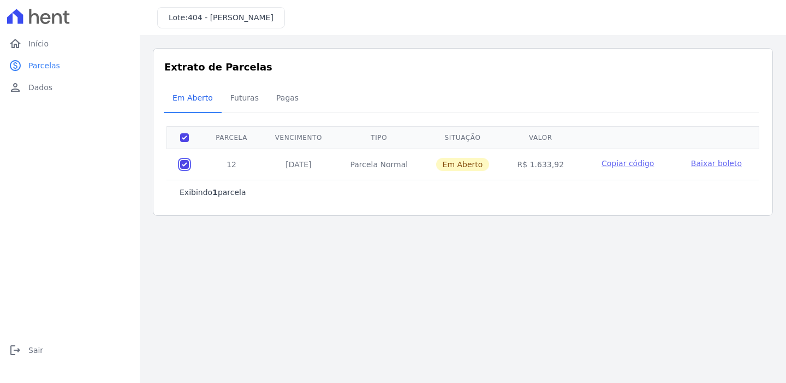 This screenshot has width=786, height=383. I want to click on a: personDados, so click(70, 87).